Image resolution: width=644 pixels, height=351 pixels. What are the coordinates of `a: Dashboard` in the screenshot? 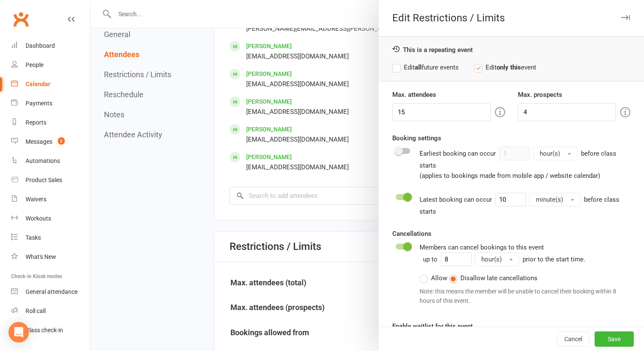 It's located at (50, 46).